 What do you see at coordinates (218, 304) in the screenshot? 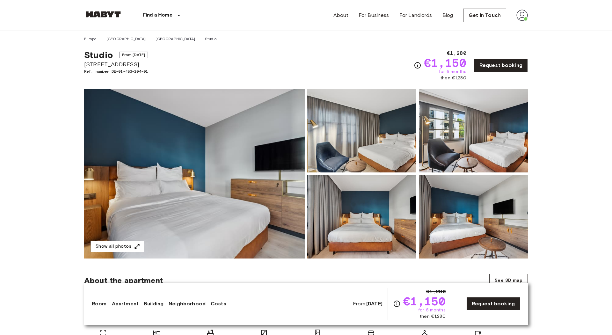
I see `a: Costs` at bounding box center [218, 304].